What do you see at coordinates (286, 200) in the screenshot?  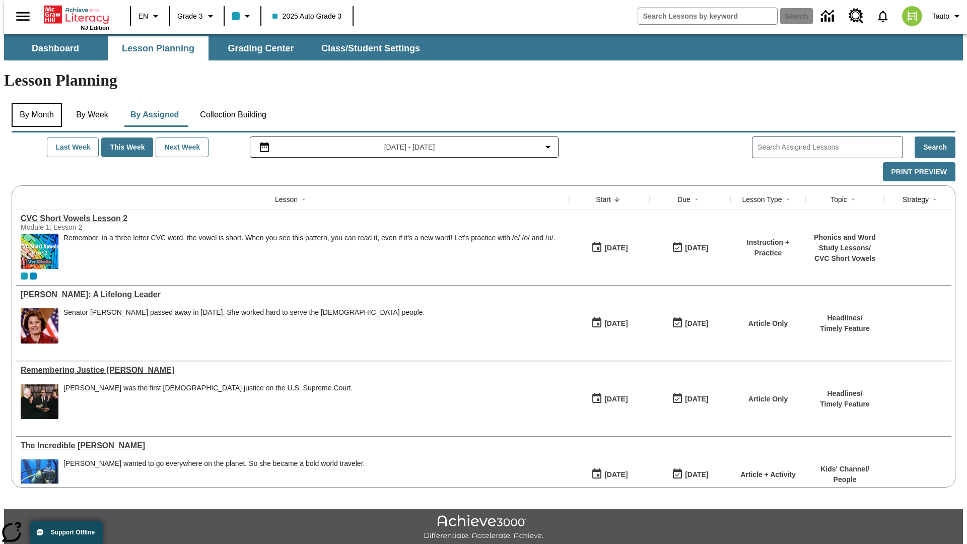 I see `div: Lesson` at bounding box center [286, 200].